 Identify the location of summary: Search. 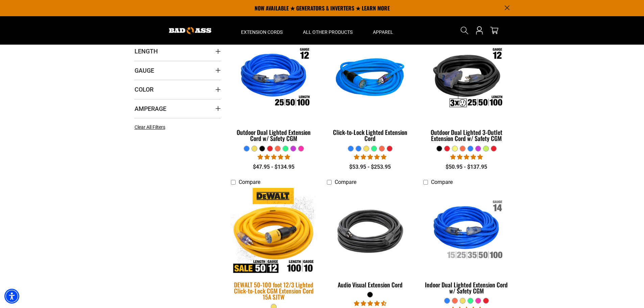
(464, 30).